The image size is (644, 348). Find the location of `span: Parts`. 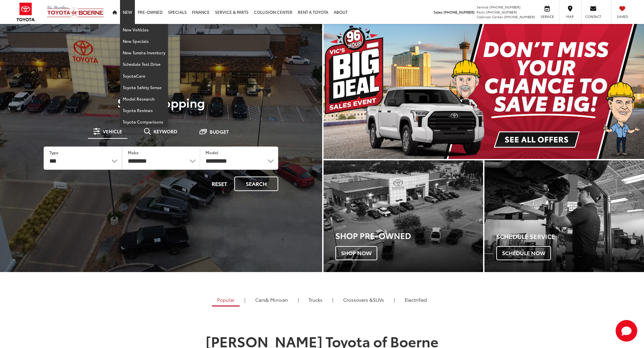

span: Parts is located at coordinates (480, 12).